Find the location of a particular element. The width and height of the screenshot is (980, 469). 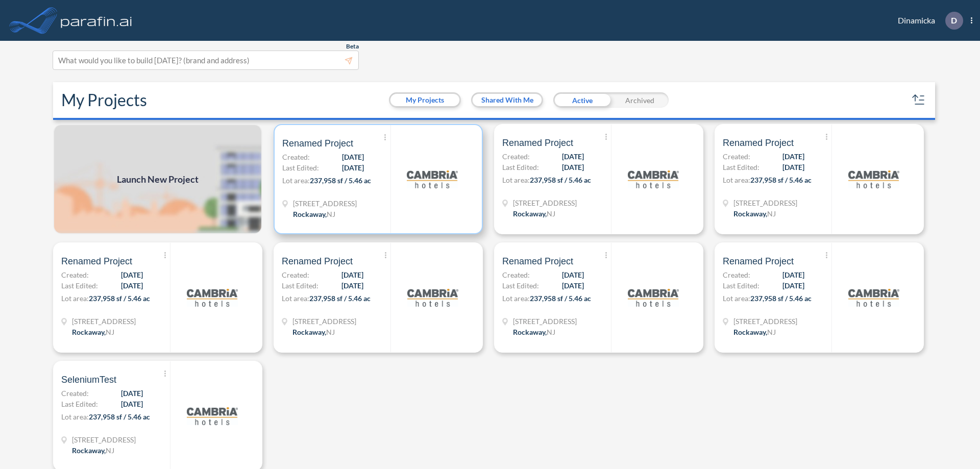

span: SeleniumTest is located at coordinates (88, 380).